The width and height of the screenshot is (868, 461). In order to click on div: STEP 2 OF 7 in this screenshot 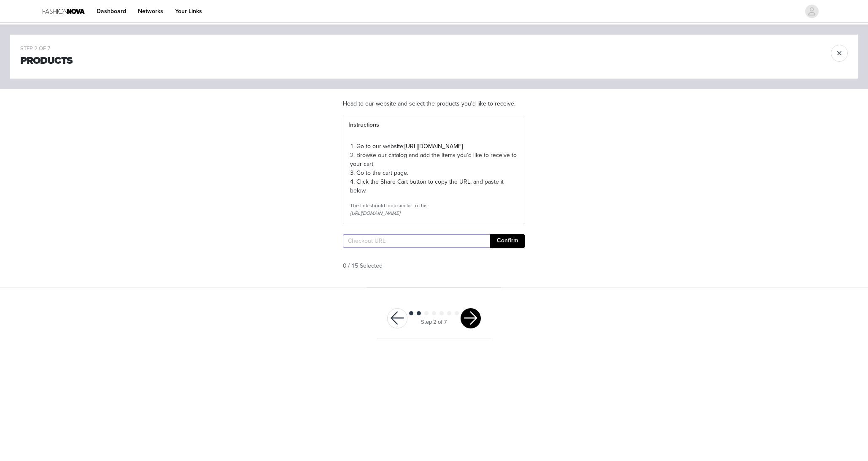, I will do `click(46, 49)`.